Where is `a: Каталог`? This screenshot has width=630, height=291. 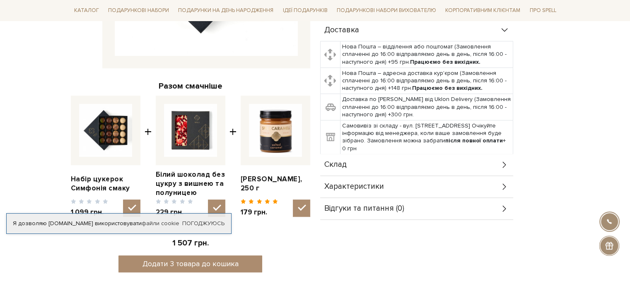
a: Каталог is located at coordinates (87, 10).